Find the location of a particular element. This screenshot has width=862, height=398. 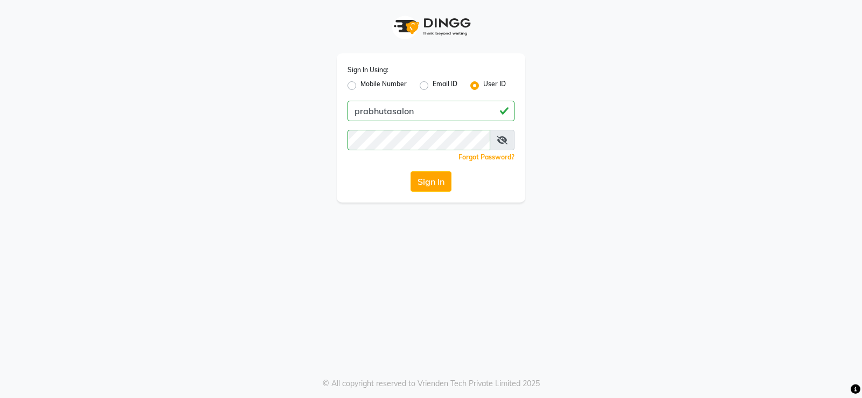

a: Forgot Password? is located at coordinates (486, 157).